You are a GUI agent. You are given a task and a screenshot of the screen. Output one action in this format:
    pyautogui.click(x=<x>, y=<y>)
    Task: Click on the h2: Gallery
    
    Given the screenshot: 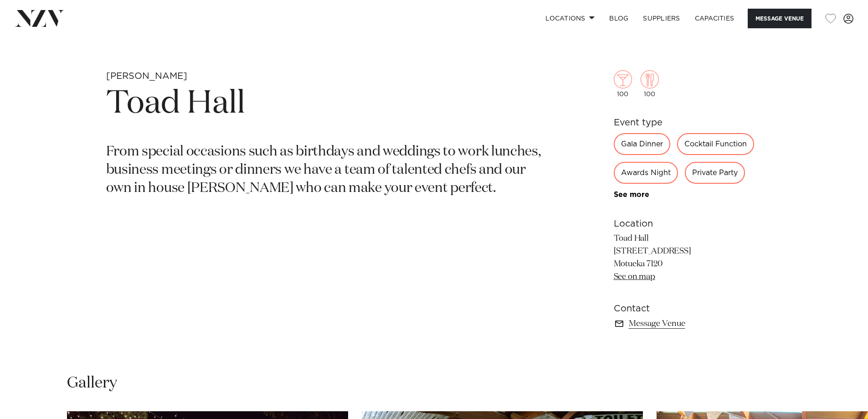 What is the action you would take?
    pyautogui.click(x=92, y=382)
    